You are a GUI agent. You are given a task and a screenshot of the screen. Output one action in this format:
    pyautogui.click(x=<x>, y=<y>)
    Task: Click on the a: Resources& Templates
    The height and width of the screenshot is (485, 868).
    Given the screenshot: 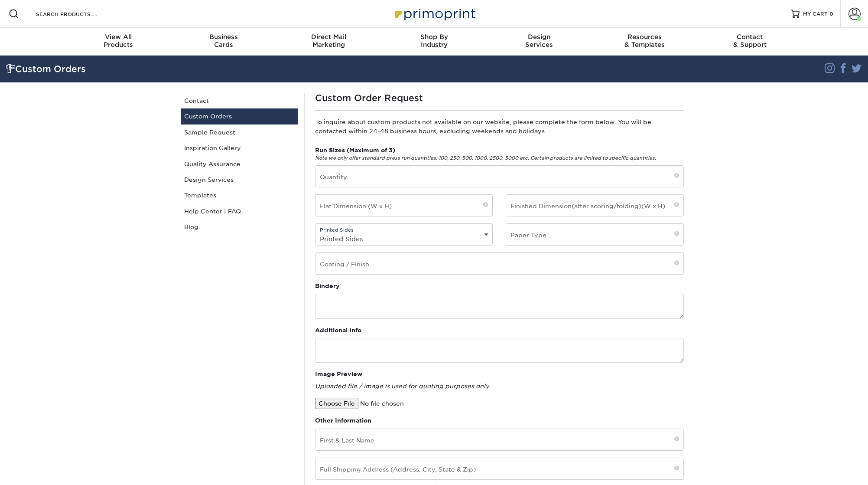 What is the action you would take?
    pyautogui.click(x=645, y=42)
    